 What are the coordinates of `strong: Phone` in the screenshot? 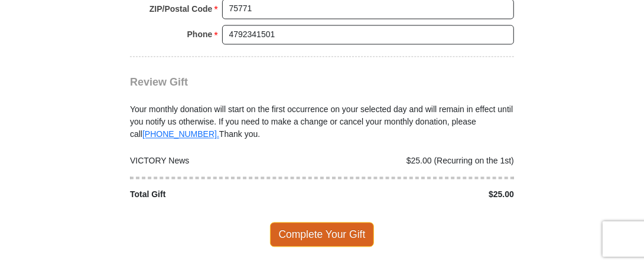 It's located at (200, 35).